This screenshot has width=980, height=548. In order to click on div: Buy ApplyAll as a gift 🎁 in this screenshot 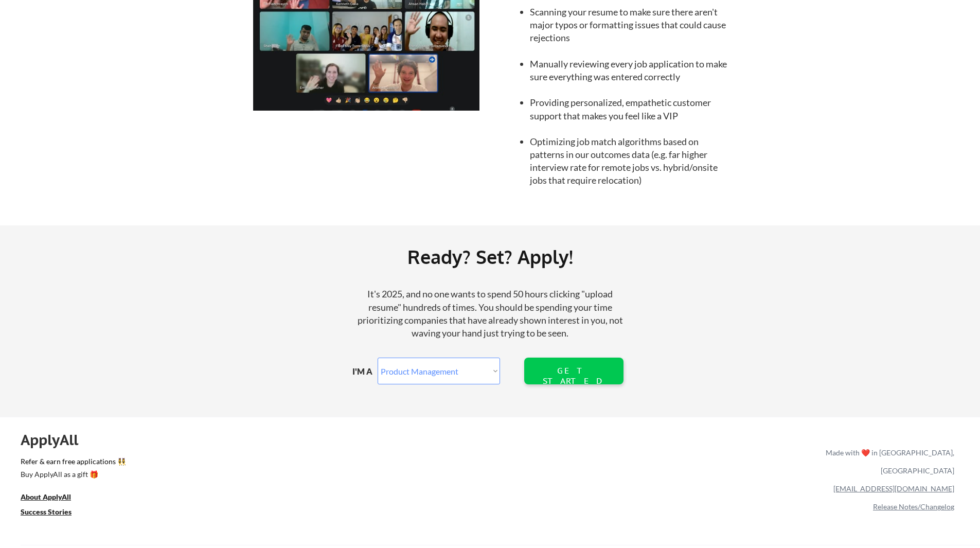, I will do `click(72, 475)`.